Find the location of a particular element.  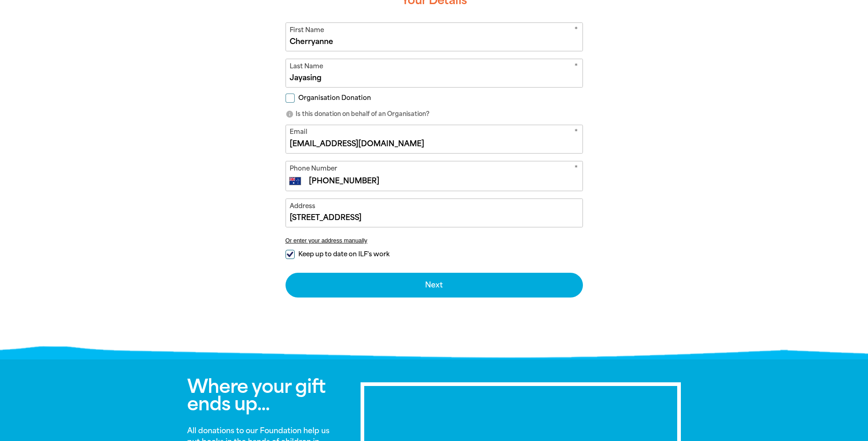

p: Is this donation on behalf of an Organisation? is located at coordinates (435, 114).